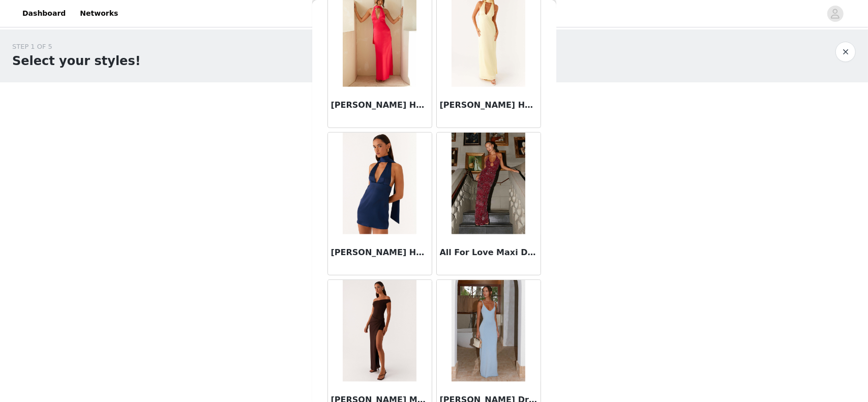  What do you see at coordinates (76, 46) in the screenshot?
I see `div: STEP 1 OF 5` at bounding box center [76, 46].